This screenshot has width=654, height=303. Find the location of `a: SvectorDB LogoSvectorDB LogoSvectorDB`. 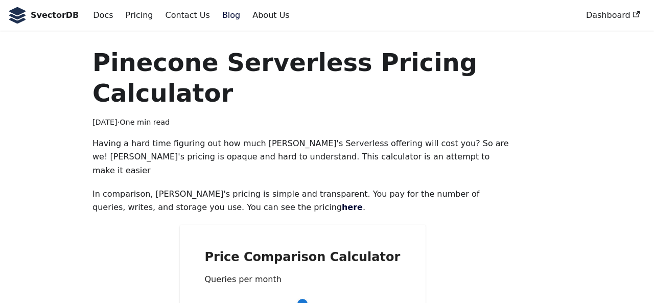

a: SvectorDB LogoSvectorDB LogoSvectorDB is located at coordinates (43, 15).